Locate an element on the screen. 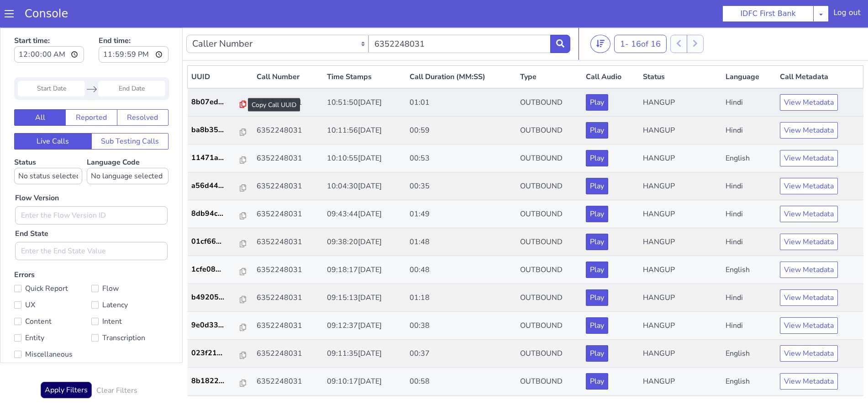 Image resolution: width=868 pixels, height=417 pixels. input: Enter the Flow Version ID is located at coordinates (92, 188).